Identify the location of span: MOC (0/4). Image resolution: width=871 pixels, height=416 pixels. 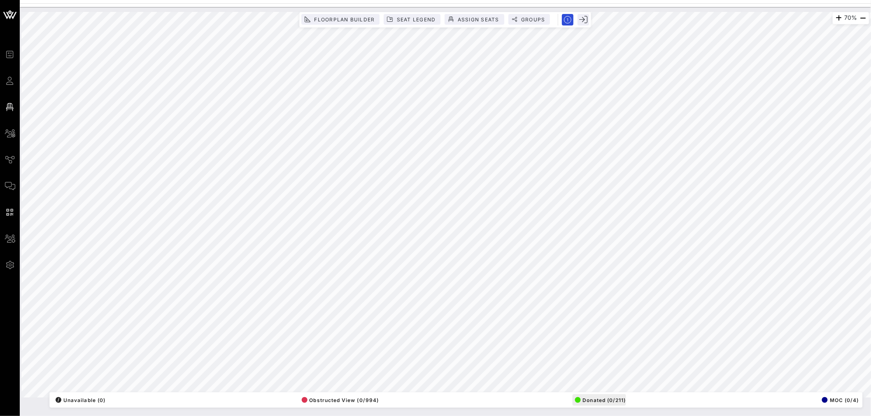
(840, 400).